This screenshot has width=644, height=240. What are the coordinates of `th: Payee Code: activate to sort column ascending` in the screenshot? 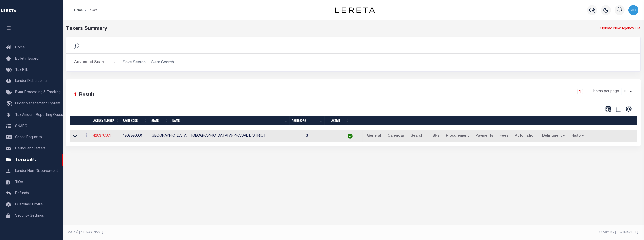 It's located at (135, 121).